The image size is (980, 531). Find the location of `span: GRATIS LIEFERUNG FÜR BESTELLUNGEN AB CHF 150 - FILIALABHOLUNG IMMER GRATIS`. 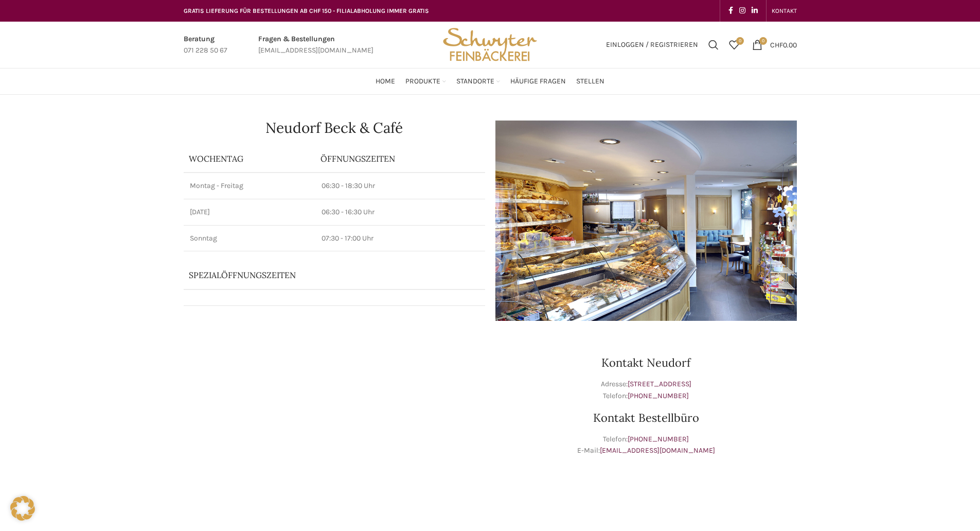

span: GRATIS LIEFERUNG FÜR BESTELLUNGEN AB CHF 150 - FILIALABHOLUNG IMMER GRATIS is located at coordinates (306, 11).